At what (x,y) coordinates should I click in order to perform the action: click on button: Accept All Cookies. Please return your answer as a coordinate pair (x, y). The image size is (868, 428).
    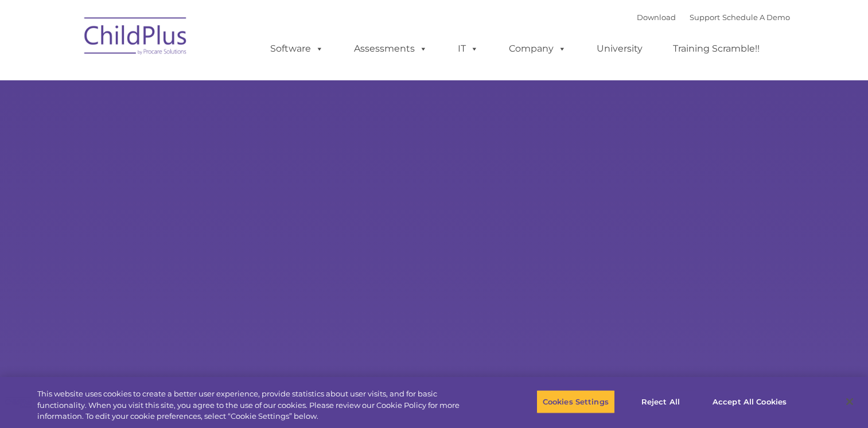
    Looking at the image, I should click on (749, 401).